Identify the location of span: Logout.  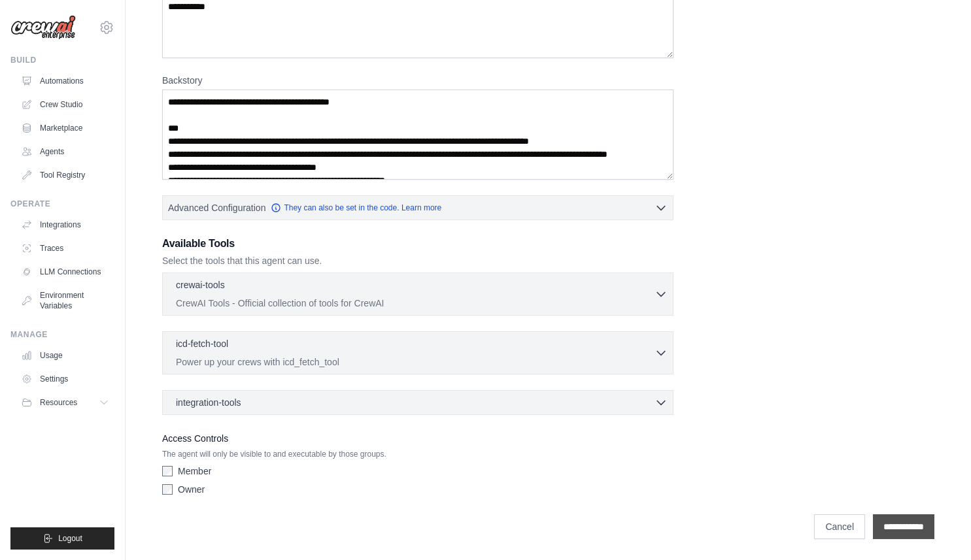
(70, 539).